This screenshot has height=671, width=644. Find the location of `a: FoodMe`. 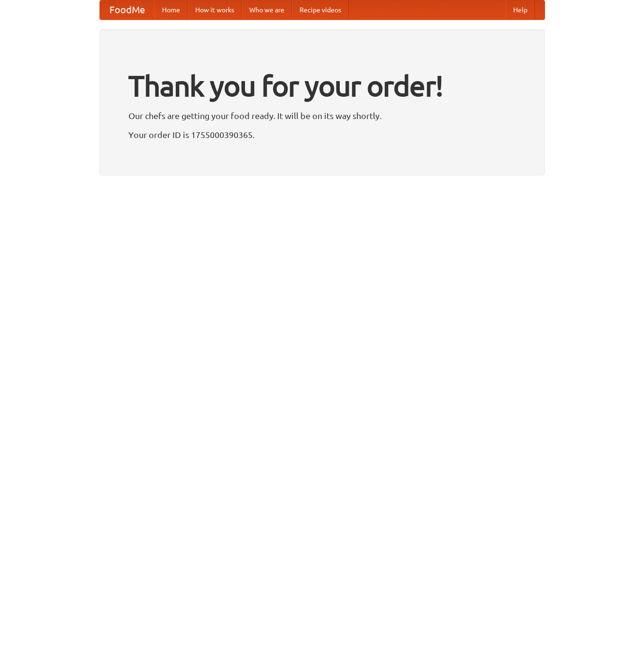

a: FoodMe is located at coordinates (127, 10).